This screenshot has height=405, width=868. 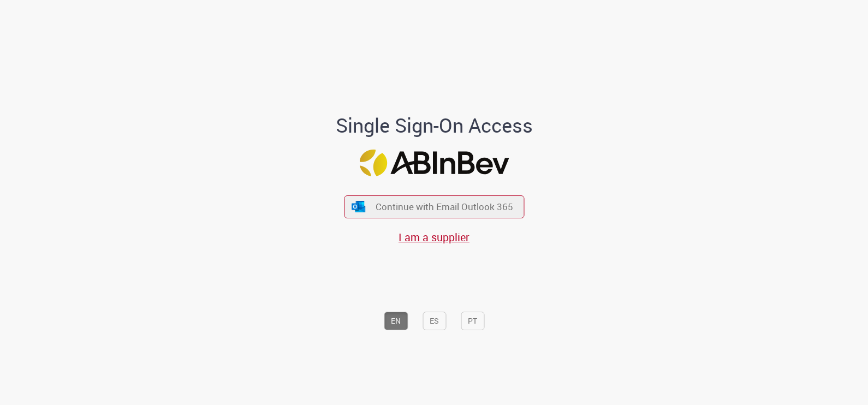 What do you see at coordinates (434, 236) in the screenshot?
I see `span: I am a supplier` at bounding box center [434, 236].